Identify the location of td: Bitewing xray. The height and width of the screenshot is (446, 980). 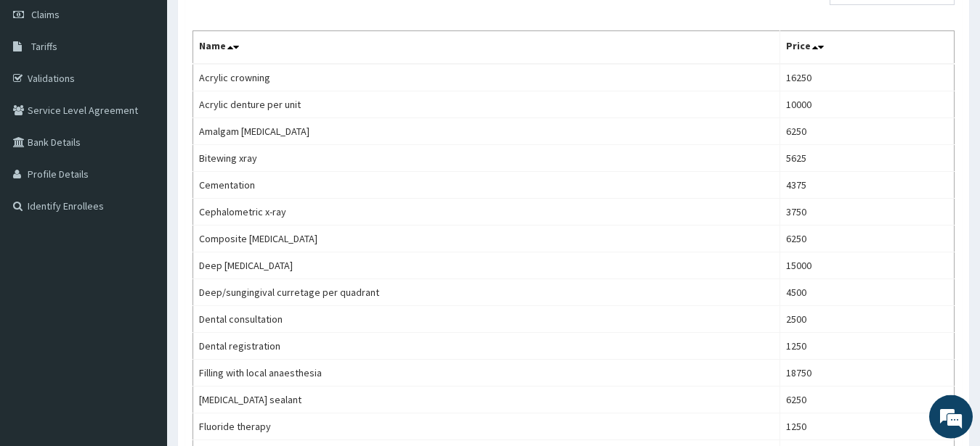
(487, 158).